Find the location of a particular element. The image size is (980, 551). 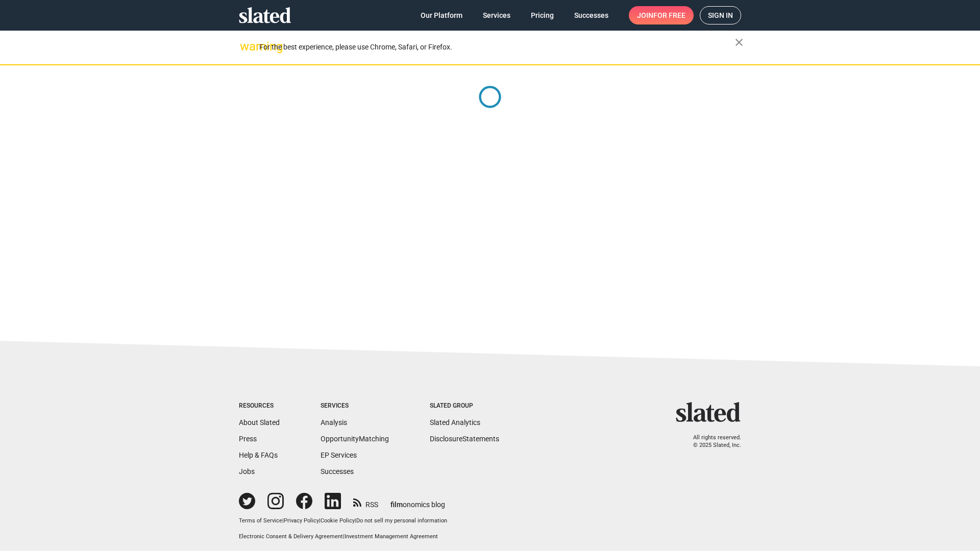

div: Services is located at coordinates (355, 406).